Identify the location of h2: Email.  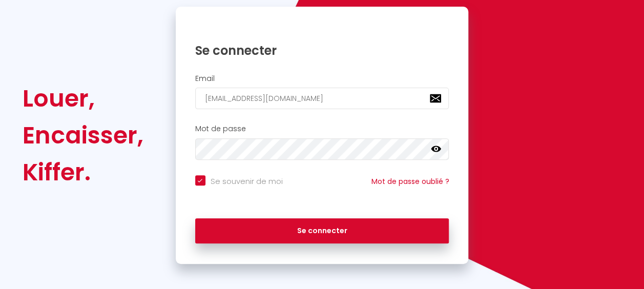
(323, 79).